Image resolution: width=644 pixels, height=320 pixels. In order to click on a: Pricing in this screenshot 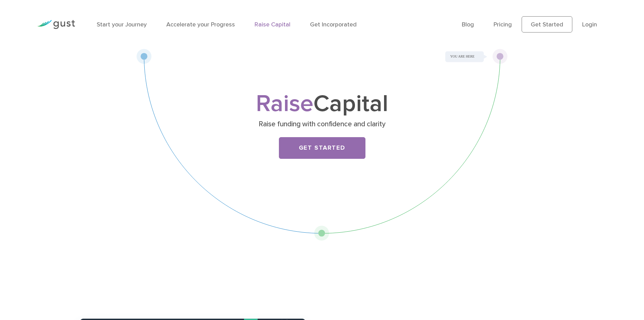, I will do `click(503, 24)`.